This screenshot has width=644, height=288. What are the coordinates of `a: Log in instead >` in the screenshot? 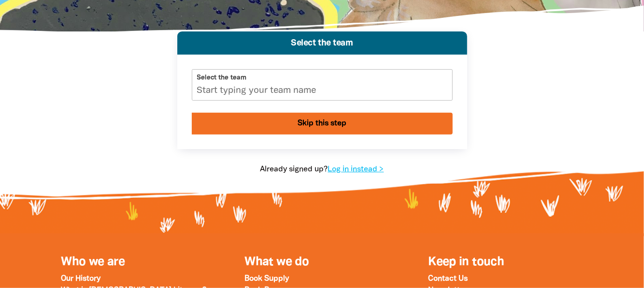 It's located at (356, 169).